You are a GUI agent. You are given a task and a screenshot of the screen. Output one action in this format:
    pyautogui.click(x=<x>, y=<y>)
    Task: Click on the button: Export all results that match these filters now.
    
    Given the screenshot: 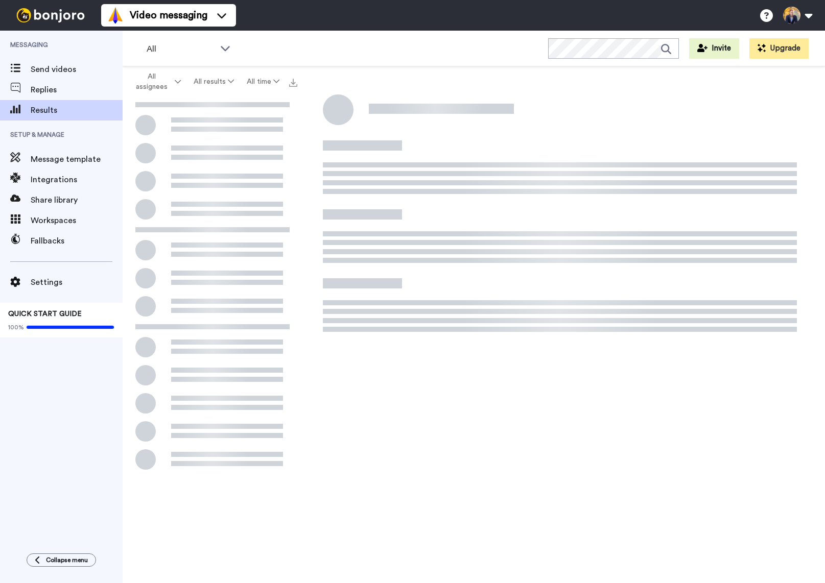 What is the action you would take?
    pyautogui.click(x=293, y=82)
    